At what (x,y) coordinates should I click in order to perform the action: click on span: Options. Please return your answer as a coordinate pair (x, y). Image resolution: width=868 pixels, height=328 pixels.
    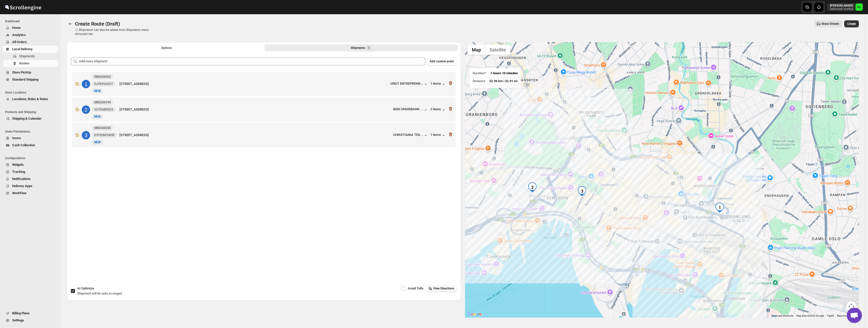
    Looking at the image, I should click on (167, 48).